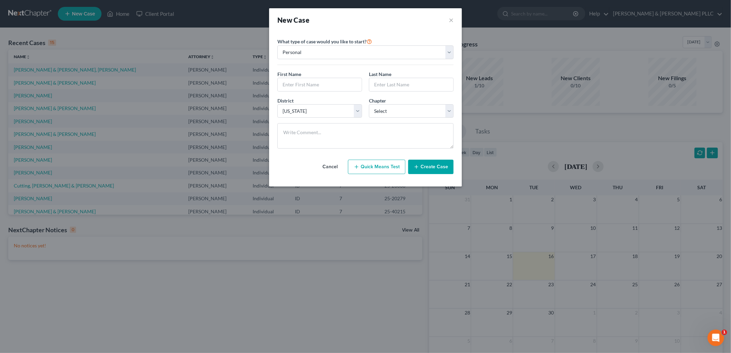  I want to click on strong: New Case, so click(293, 20).